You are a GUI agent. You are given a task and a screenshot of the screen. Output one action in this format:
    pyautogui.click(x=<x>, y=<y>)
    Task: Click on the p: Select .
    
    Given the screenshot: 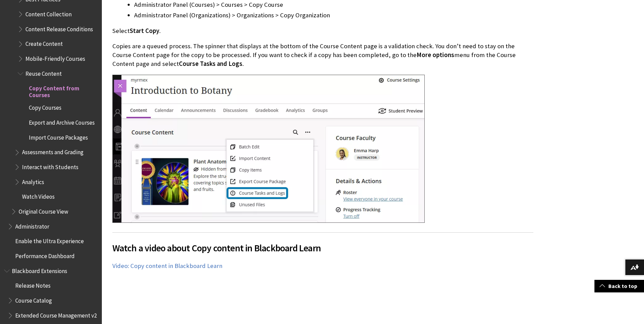 What is the action you would take?
    pyautogui.click(x=323, y=31)
    